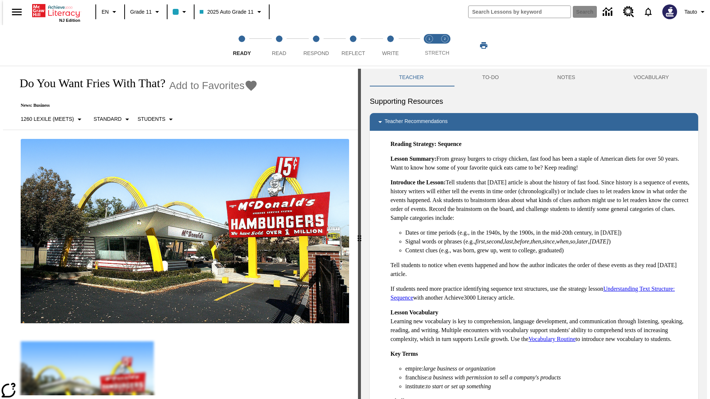 The height and width of the screenshot is (399, 710). What do you see at coordinates (151, 119) in the screenshot?
I see `p: Students` at bounding box center [151, 119].